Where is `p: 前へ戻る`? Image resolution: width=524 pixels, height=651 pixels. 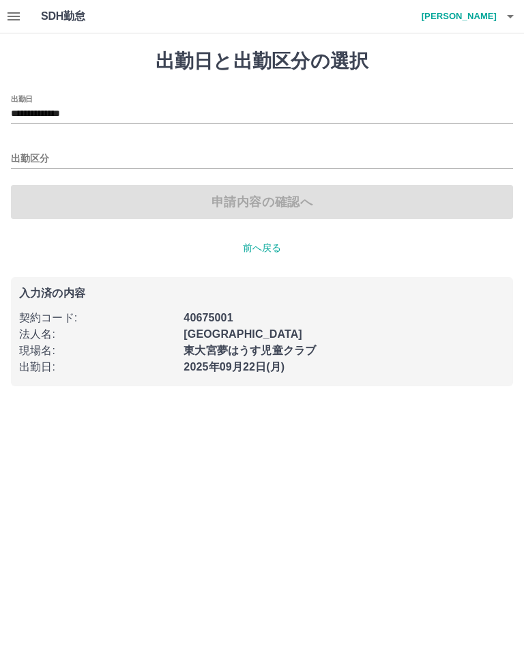 p: 前へ戻る is located at coordinates (262, 248).